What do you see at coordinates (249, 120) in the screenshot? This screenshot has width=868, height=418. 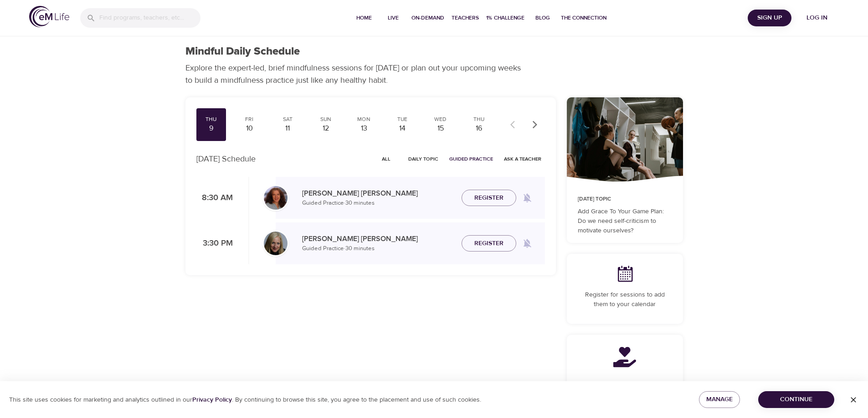 I see `div: Fri` at bounding box center [249, 120].